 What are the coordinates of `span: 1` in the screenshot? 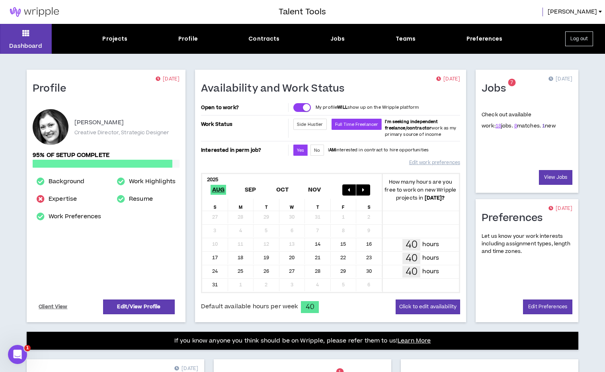 It's located at (27, 348).